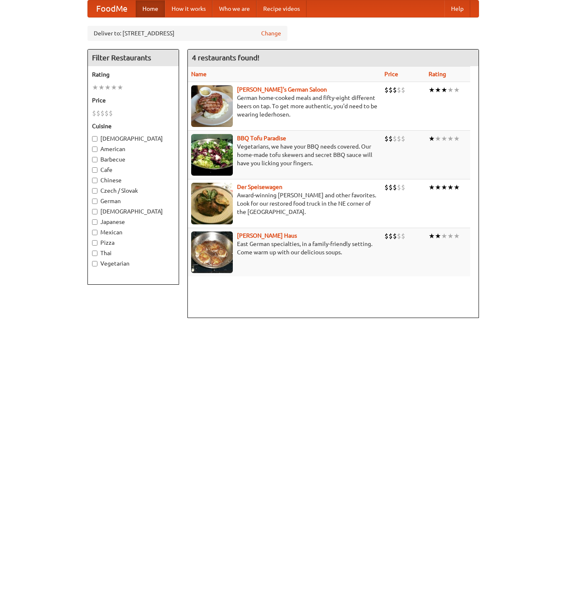 This screenshot has height=589, width=566. What do you see at coordinates (94, 149) in the screenshot?
I see `input: American` at bounding box center [94, 149].